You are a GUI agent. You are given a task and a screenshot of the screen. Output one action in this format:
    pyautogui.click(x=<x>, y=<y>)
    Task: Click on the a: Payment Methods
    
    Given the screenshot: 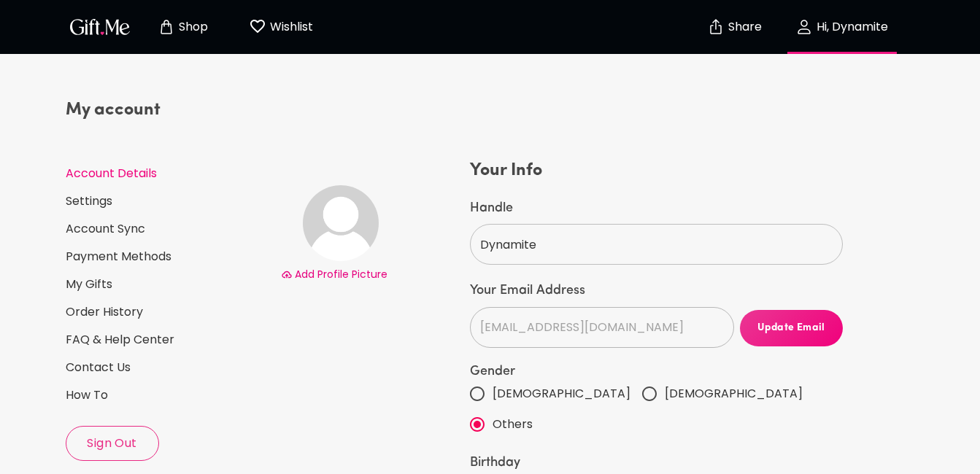 What is the action you would take?
    pyautogui.click(x=167, y=257)
    